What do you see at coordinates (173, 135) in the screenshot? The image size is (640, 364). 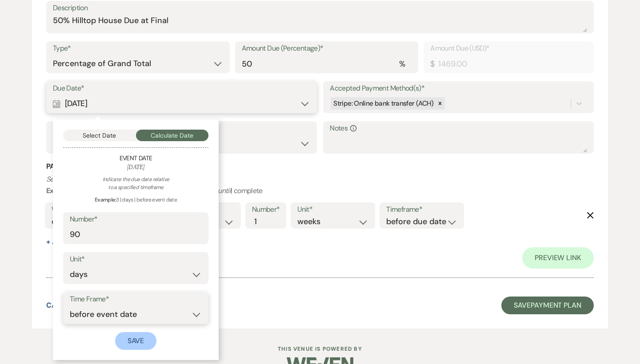 I see `button: Calculate Date` at bounding box center [173, 135].